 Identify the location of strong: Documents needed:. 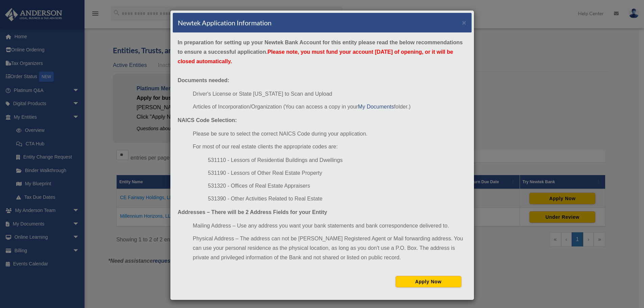
(204, 80).